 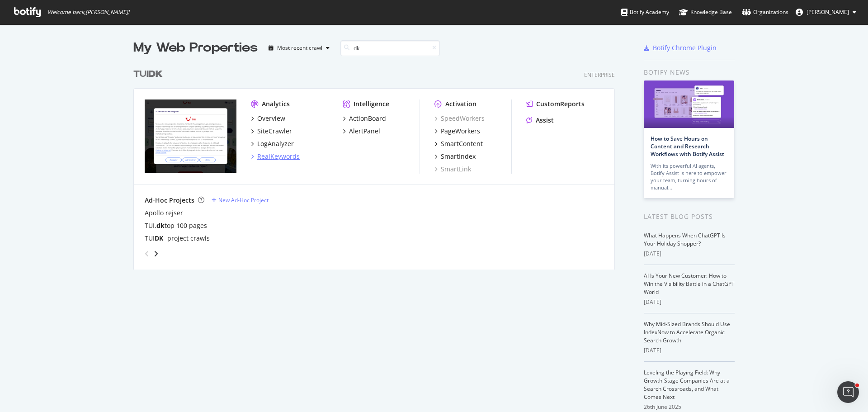 I want to click on div: TUI. top 100 pages, so click(x=176, y=226).